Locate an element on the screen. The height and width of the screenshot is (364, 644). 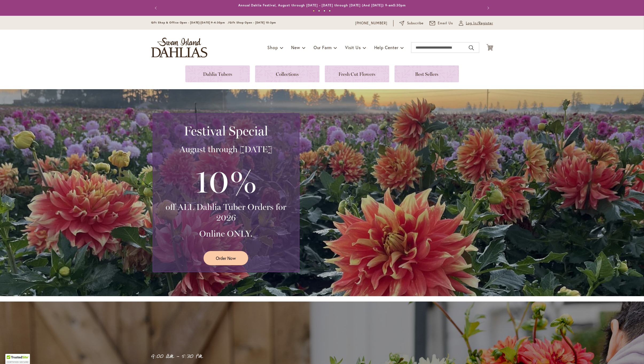
span: Shop is located at coordinates (272, 47).